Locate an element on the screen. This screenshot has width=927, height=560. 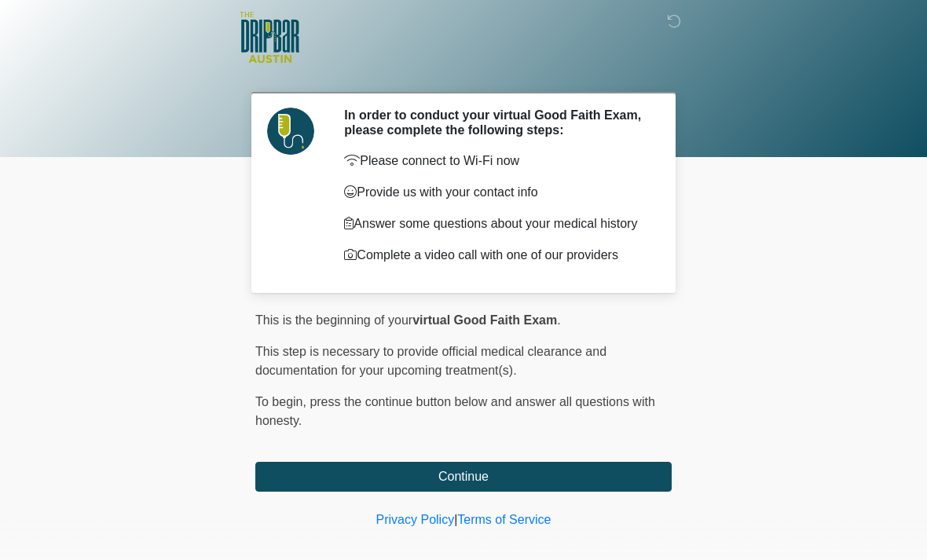
p: Provide us with your contact info is located at coordinates (495, 193).